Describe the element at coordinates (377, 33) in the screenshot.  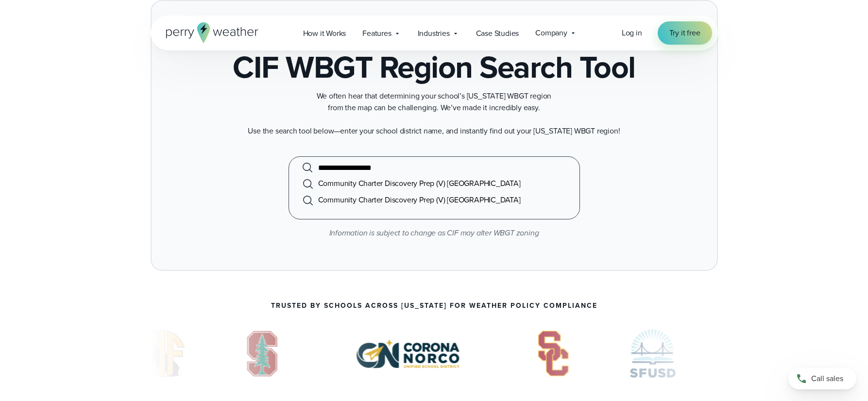
I see `span: Features` at that location.